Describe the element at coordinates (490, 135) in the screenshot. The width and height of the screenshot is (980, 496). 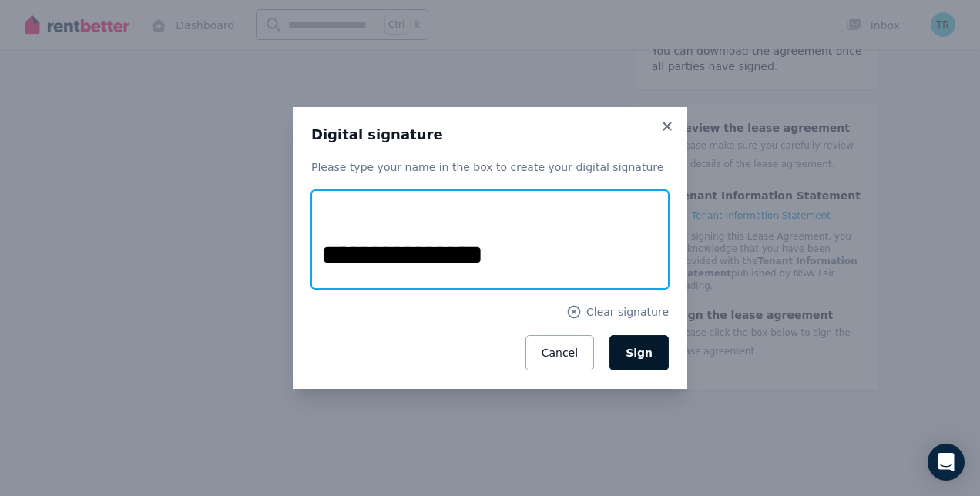
I see `h3: Digital signature` at that location.